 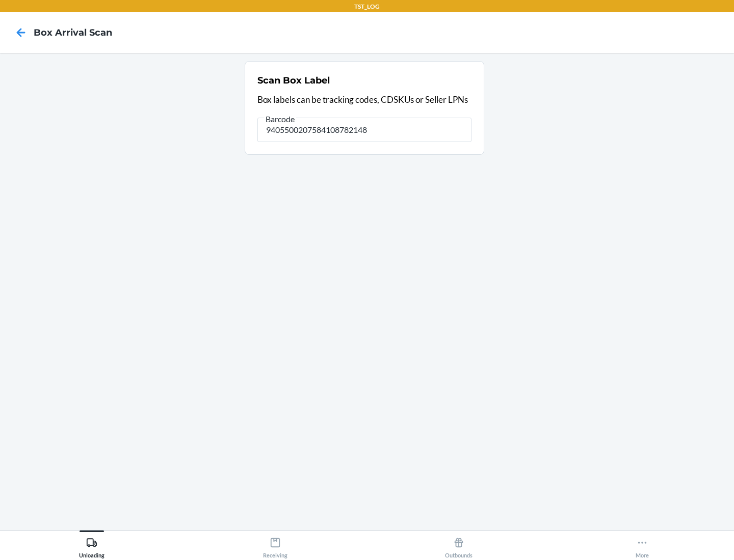 I want to click on div: Receiving, so click(x=275, y=546).